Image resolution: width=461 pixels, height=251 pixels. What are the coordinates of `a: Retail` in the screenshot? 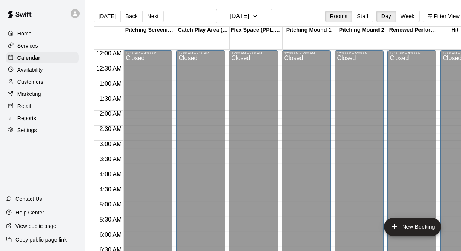 It's located at (42, 106).